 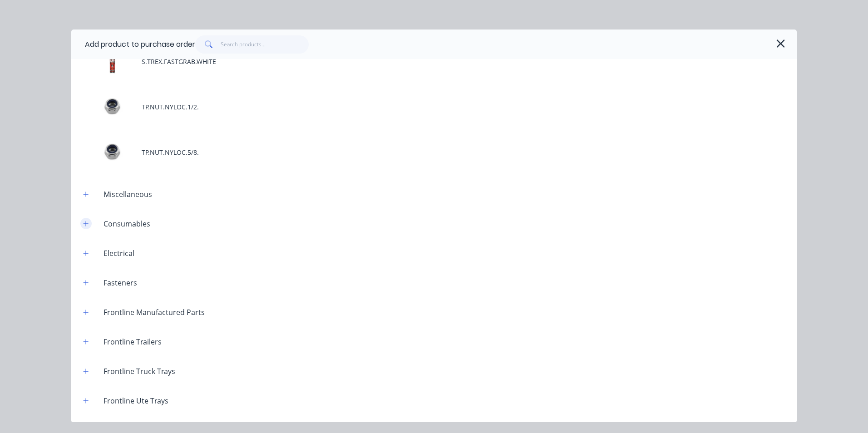 I want to click on div: Electrical, so click(x=119, y=253).